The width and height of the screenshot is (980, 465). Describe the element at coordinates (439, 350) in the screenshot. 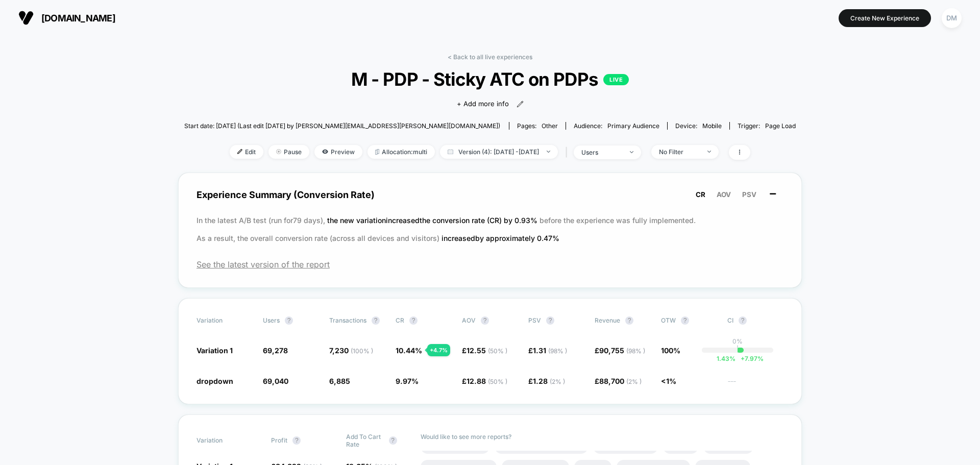

I see `div: + 4.7 %` at that location.